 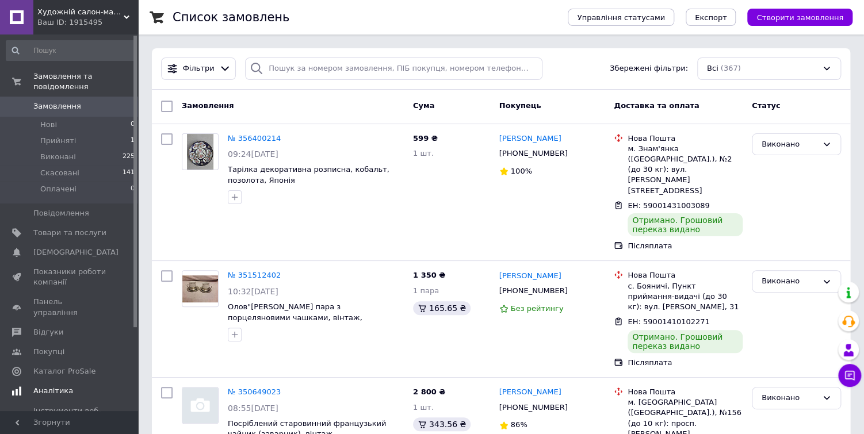 I want to click on span: Прийняті, so click(x=58, y=141).